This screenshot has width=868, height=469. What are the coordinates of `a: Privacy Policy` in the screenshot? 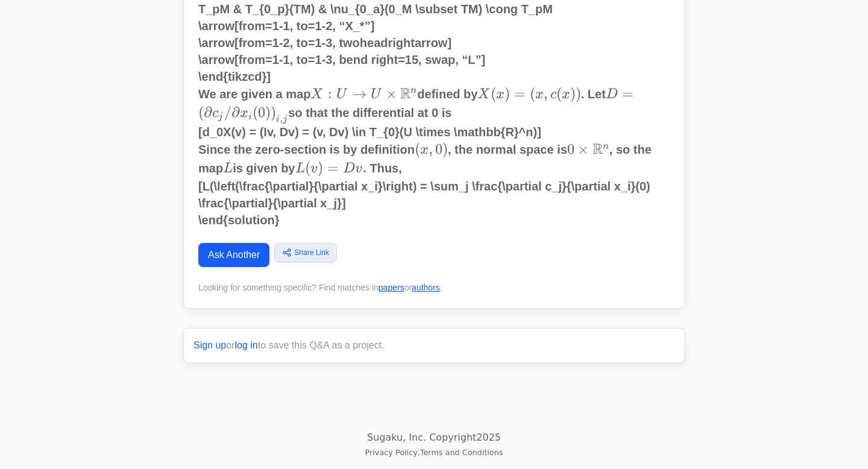 It's located at (392, 452).